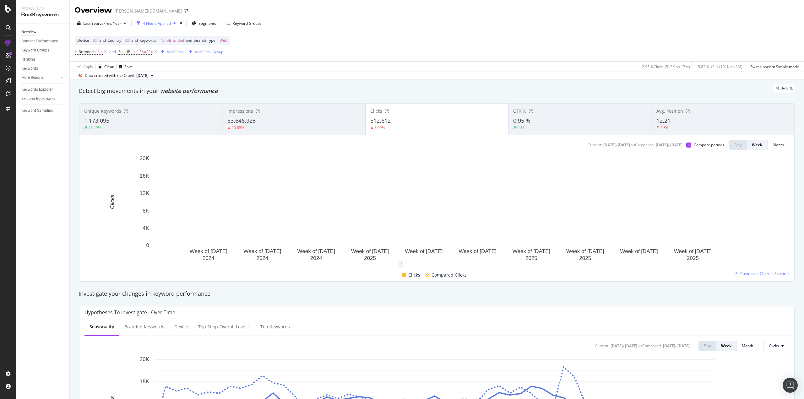 Image resolution: width=804 pixels, height=399 pixels. Describe the element at coordinates (643, 145) in the screenshot. I see `div: vs Compared :` at that location.